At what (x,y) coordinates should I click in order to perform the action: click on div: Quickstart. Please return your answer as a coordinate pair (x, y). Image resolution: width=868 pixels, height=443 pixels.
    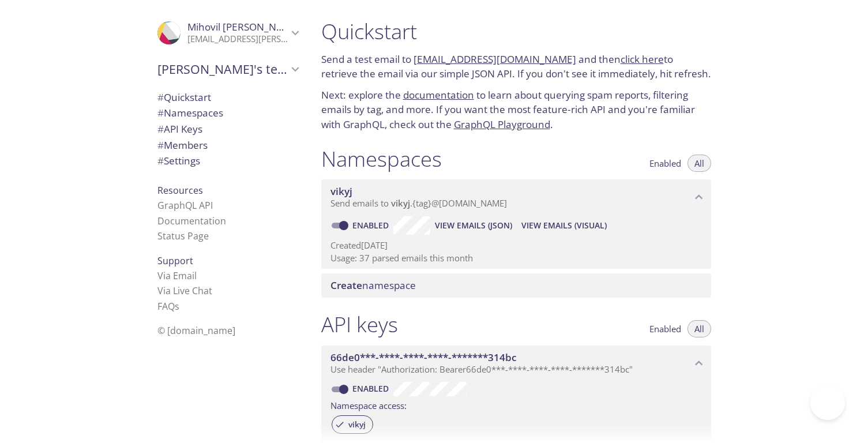
    Looking at the image, I should click on (227, 98).